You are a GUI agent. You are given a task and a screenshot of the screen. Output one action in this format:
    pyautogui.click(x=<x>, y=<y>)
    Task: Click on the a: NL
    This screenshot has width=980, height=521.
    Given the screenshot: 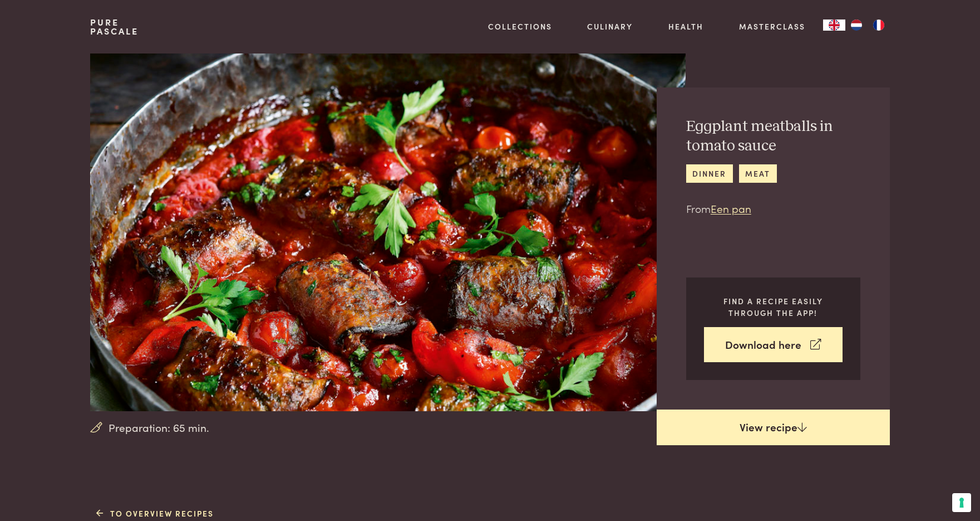 What is the action you would take?
    pyautogui.click(x=856, y=25)
    